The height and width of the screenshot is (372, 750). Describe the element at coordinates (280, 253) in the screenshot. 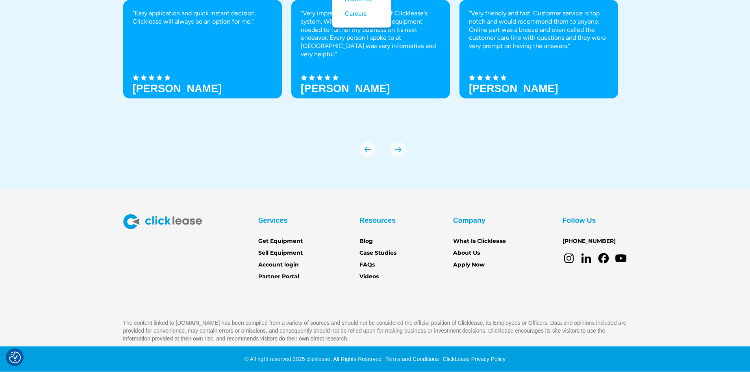

I see `a: Sell Equipment` at that location.